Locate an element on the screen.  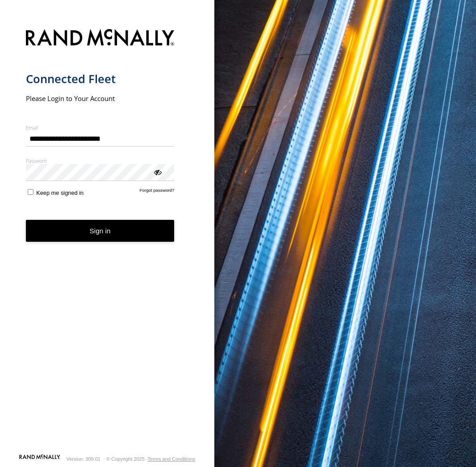
div: ViewPassword is located at coordinates (157, 172).